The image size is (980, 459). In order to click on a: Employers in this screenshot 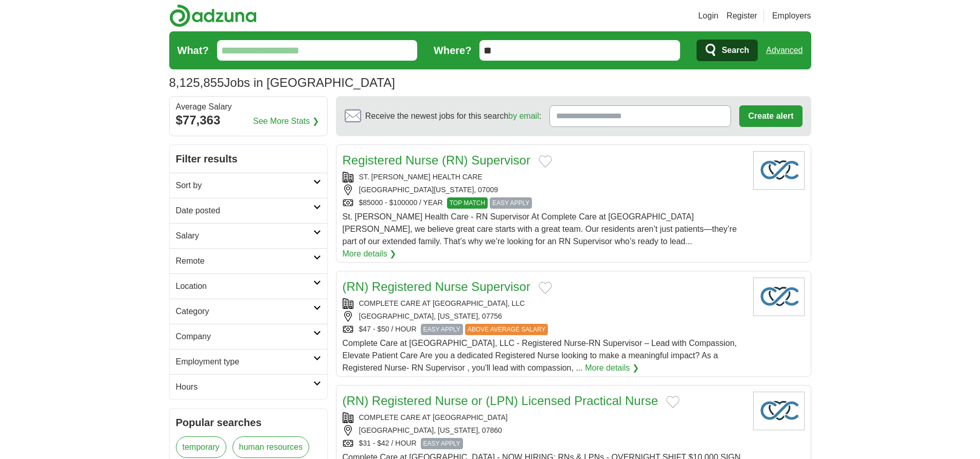, I will do `click(792, 16)`.